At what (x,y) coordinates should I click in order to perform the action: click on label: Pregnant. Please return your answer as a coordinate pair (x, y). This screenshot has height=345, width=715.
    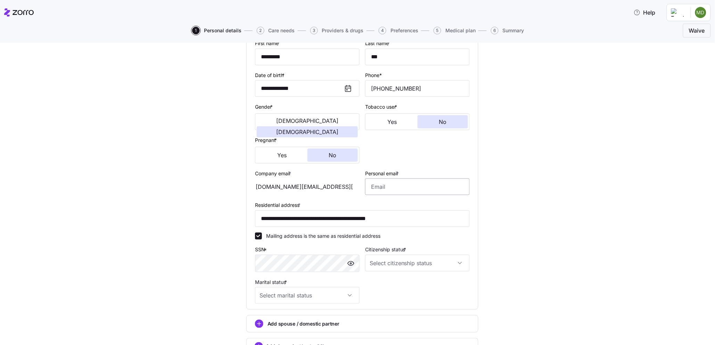
    Looking at the image, I should click on (267, 140).